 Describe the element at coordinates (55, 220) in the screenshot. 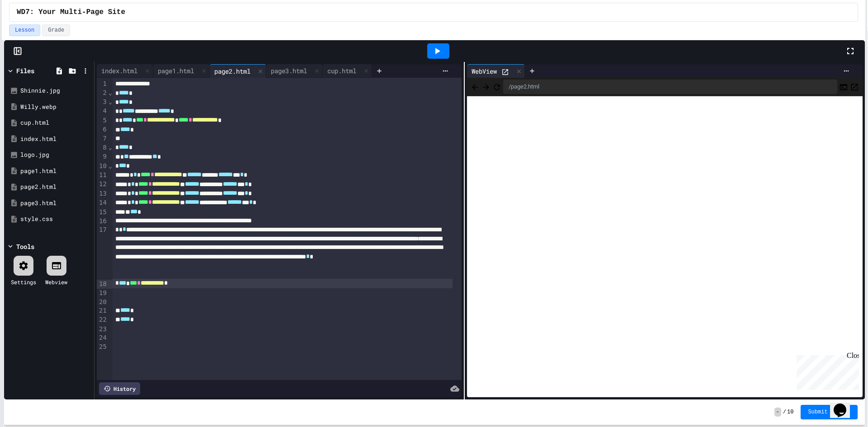

I see `div: style.css` at that location.